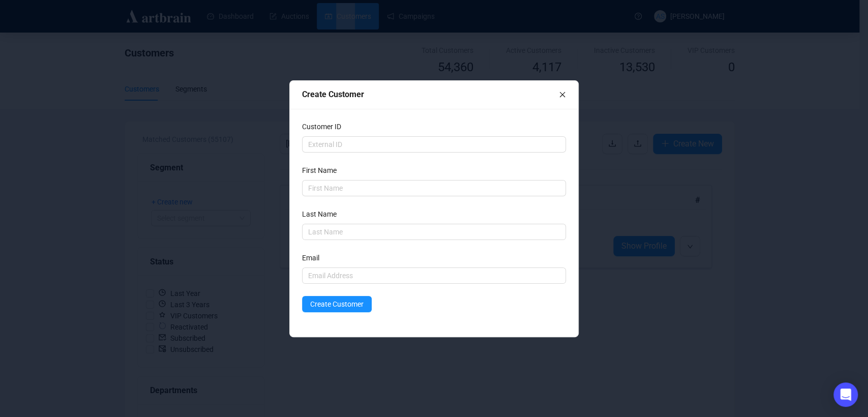 This screenshot has height=417, width=868. I want to click on div: Open Intercom Messenger, so click(846, 394).